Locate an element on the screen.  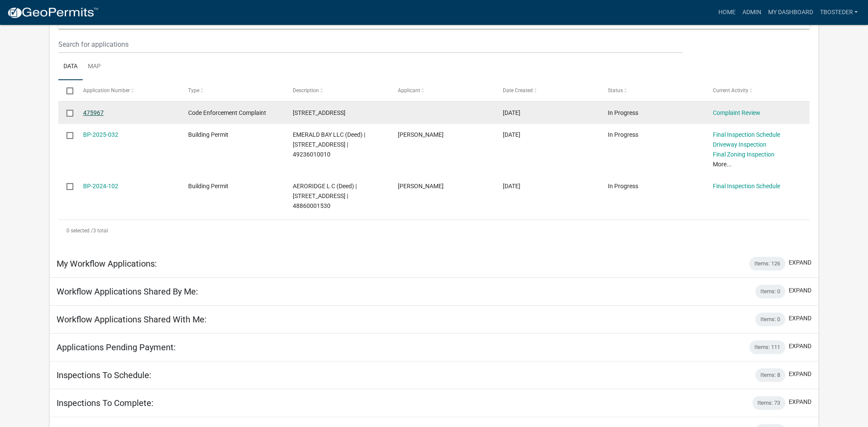
span: Current Activity is located at coordinates (730, 91).